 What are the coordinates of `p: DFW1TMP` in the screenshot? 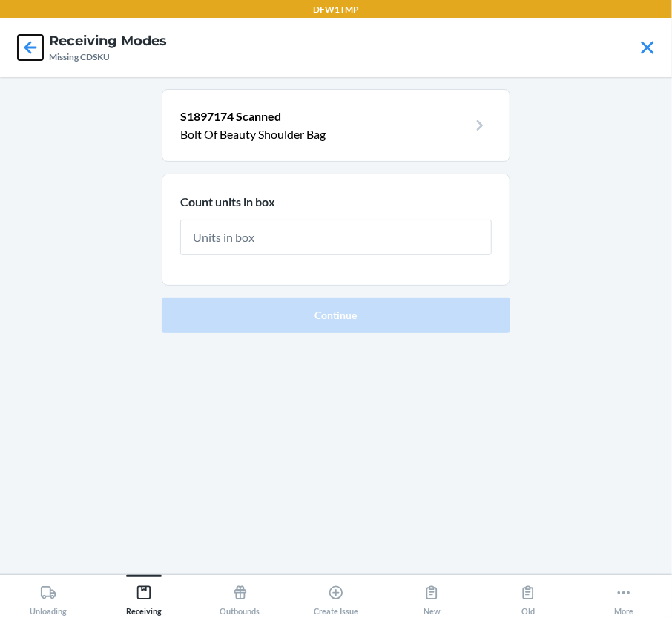 It's located at (336, 10).